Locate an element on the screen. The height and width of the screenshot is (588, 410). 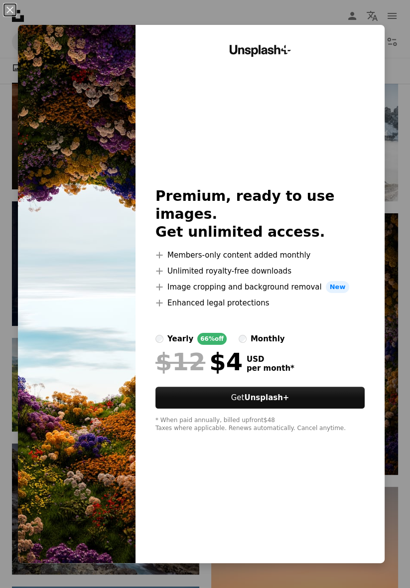
span: USD is located at coordinates (271, 360).